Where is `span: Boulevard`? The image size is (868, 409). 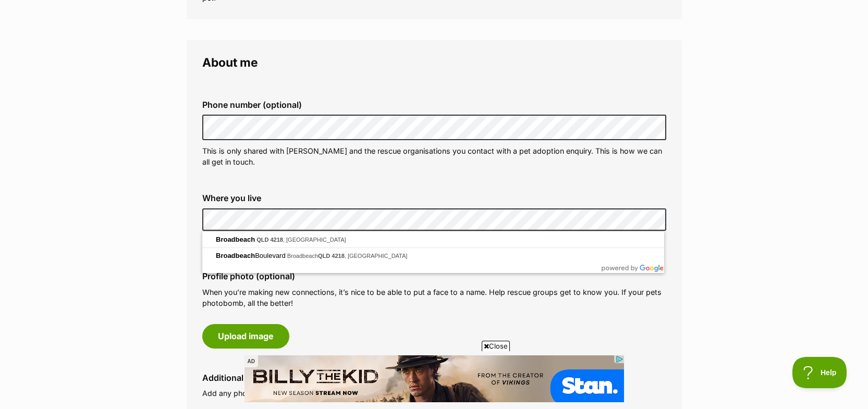 span: Boulevard is located at coordinates (251, 255).